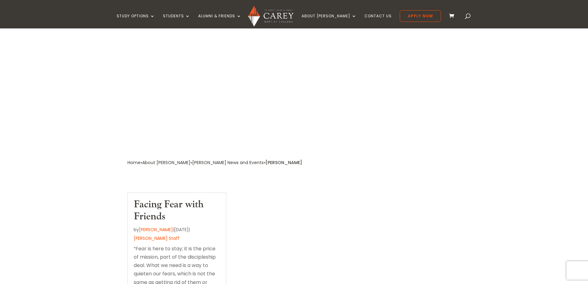  I want to click on p: by | |, so click(177, 234).